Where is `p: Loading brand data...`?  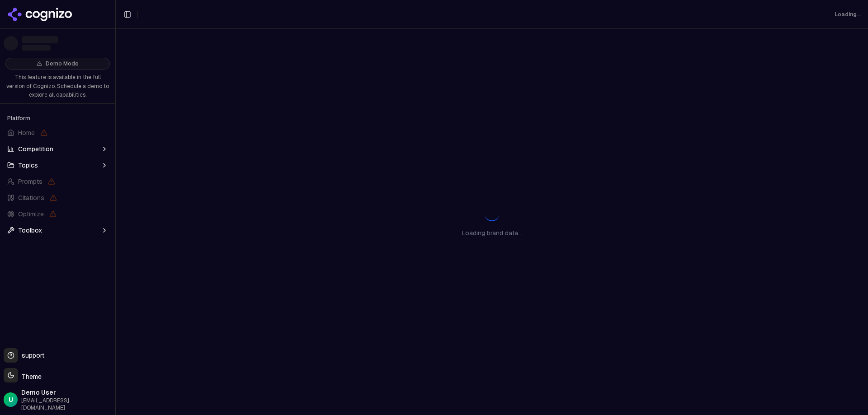 p: Loading brand data... is located at coordinates (492, 233).